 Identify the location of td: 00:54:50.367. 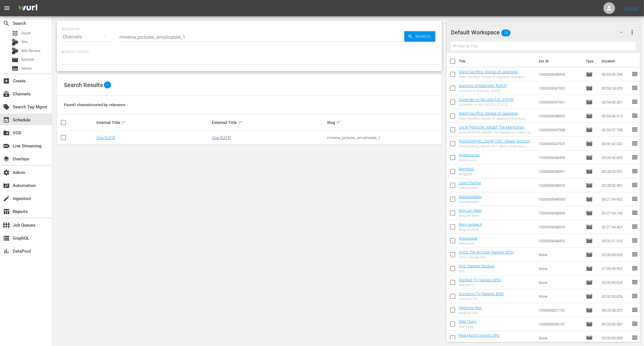
(615, 102).